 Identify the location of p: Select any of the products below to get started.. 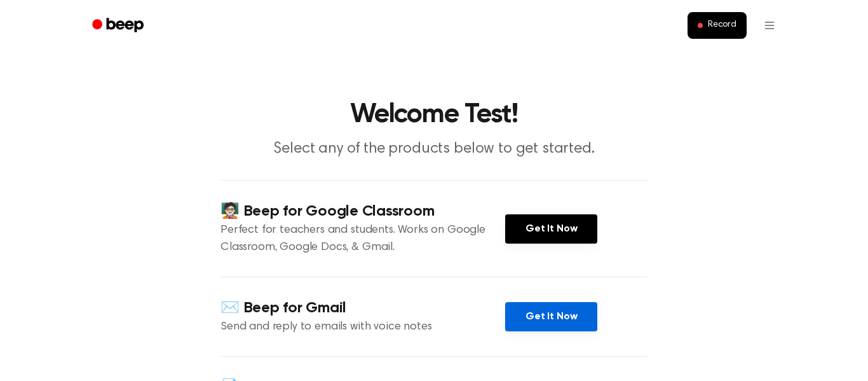
(434, 149).